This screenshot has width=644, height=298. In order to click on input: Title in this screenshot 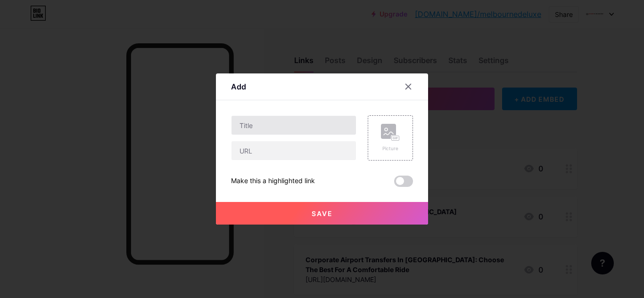, I will do `click(294, 126)`.